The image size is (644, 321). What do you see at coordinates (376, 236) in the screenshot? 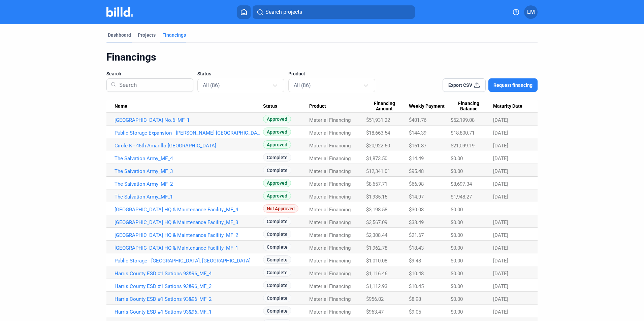
I see `span: $2,308.44` at bounding box center [376, 236].